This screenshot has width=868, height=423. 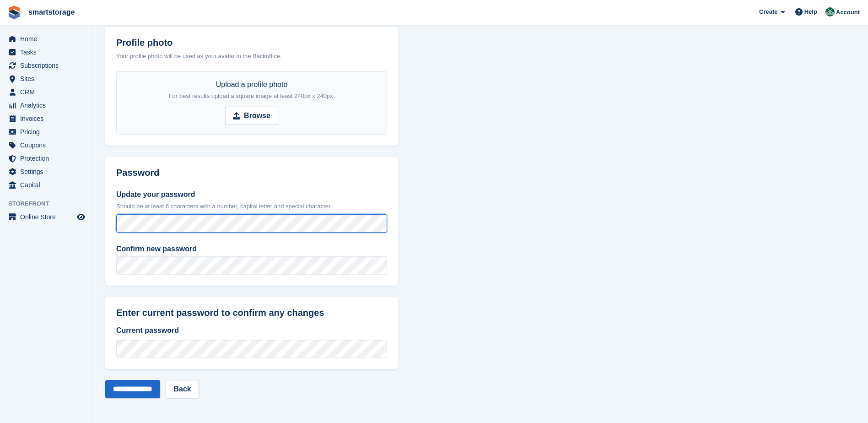 I want to click on span: CRM, so click(x=47, y=92).